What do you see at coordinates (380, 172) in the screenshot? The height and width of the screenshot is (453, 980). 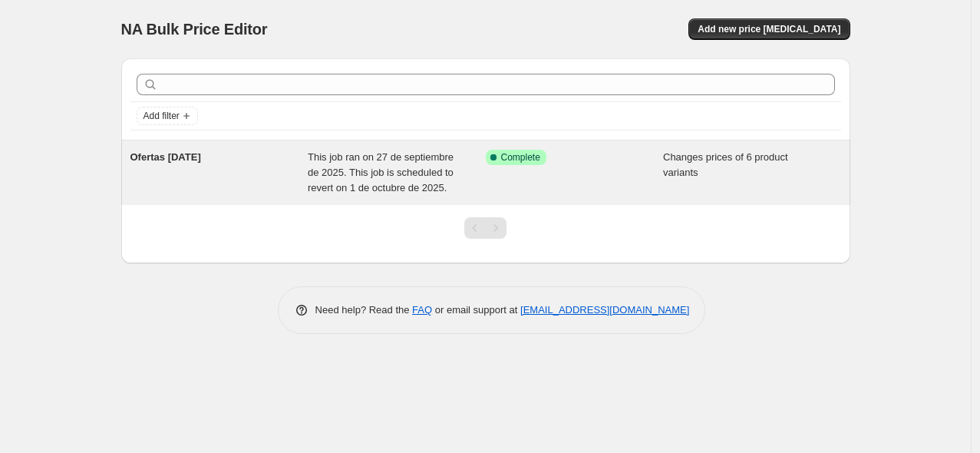 I see `span: This job ran on 27 de septiembre de 2025. This job is scheduled to revert on 1 de octubre de 2025.` at bounding box center [380, 172].